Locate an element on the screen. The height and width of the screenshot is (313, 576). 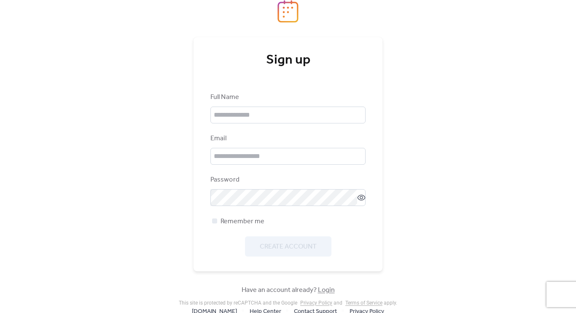
a: Login is located at coordinates (326, 290).